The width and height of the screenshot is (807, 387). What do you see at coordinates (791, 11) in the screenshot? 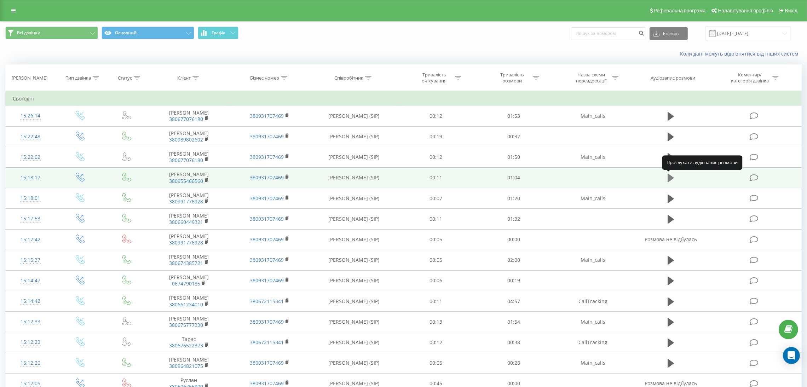
I see `span: Вихід` at bounding box center [791, 11].